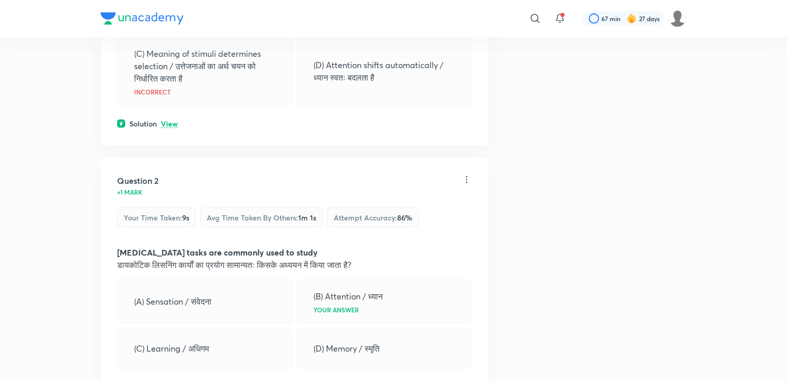 This screenshot has width=787, height=381. Describe the element at coordinates (348, 296) in the screenshot. I see `p: (B) Attention / ध्यान` at that location.